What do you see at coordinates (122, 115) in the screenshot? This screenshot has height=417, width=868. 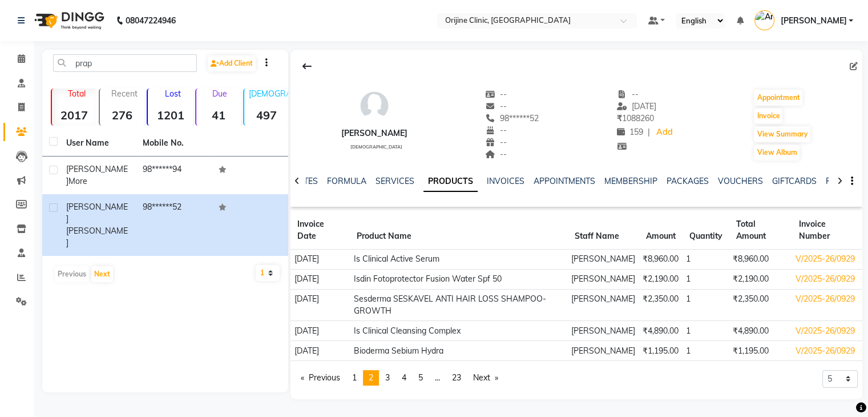 I see `strong: 276` at bounding box center [122, 115].